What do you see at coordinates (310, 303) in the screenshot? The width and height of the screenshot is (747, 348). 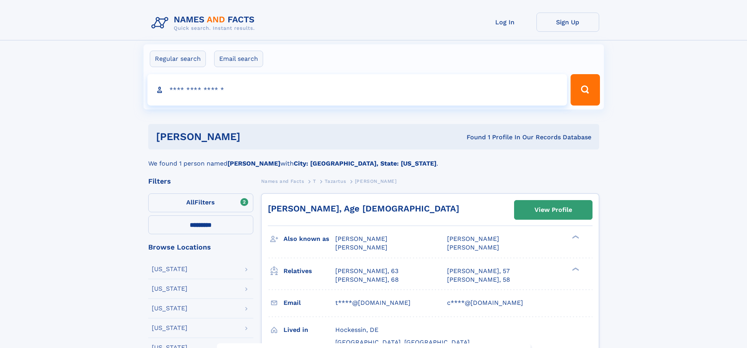 I see `h3: Email` at bounding box center [310, 303].